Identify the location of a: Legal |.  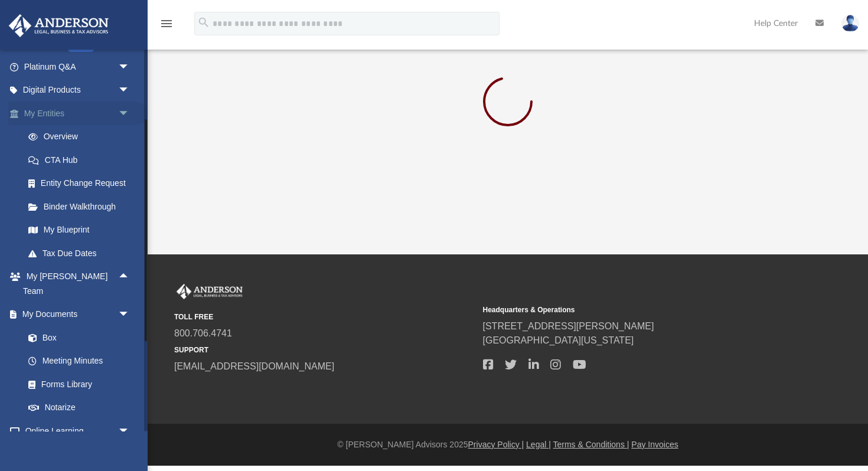
(538, 444).